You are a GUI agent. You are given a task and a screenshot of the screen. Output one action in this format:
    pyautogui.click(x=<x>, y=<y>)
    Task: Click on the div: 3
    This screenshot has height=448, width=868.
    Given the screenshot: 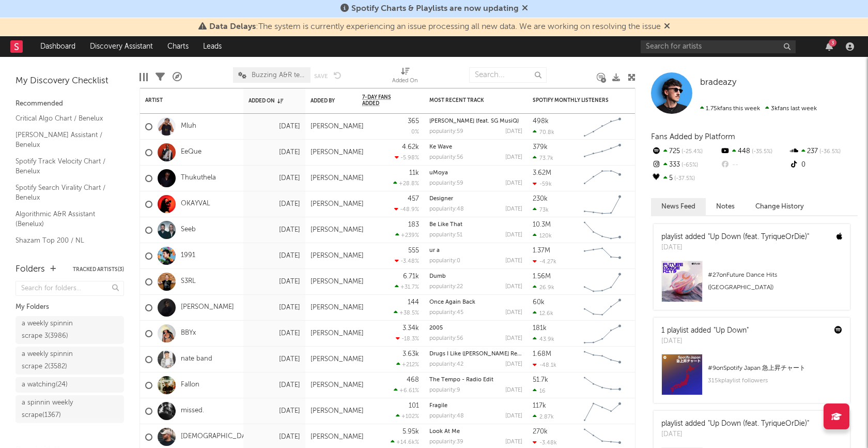 What is the action you would take?
    pyautogui.click(x=833, y=42)
    